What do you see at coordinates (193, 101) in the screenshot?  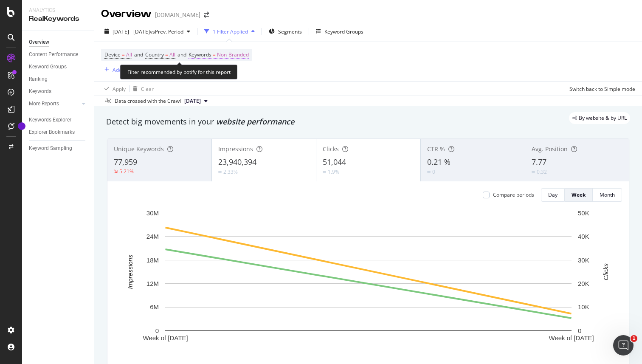 I see `span: 2025 Sep. 11th` at bounding box center [193, 101].